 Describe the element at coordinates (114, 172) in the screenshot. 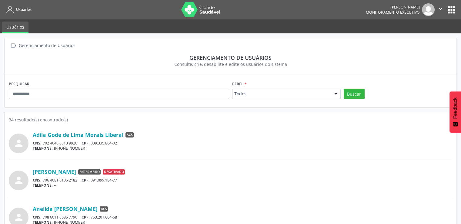

I see `span: Desativado` at that location.